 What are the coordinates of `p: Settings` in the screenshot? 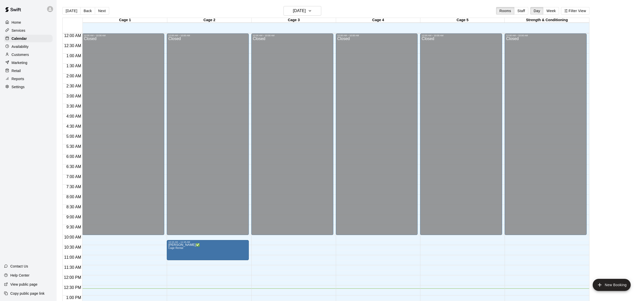 It's located at (18, 87).